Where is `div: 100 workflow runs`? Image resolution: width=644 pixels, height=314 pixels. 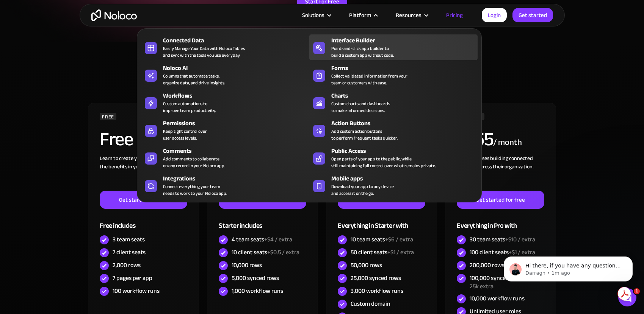 div: 100 workflow runs is located at coordinates (136, 291).